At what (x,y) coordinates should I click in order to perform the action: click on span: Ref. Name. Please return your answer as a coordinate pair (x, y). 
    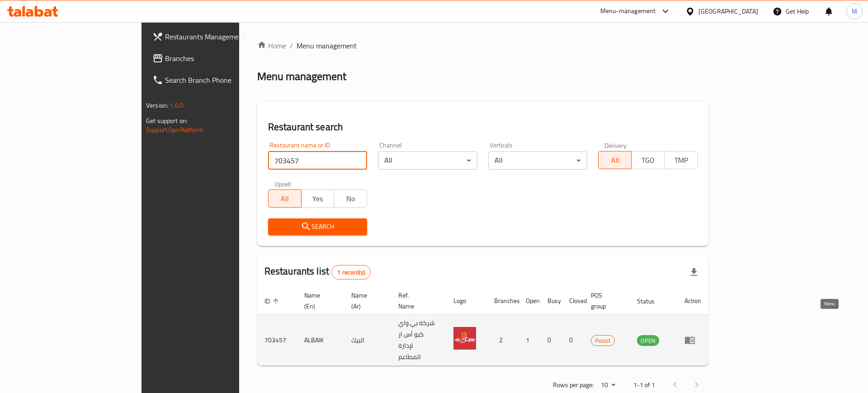
    Looking at the image, I should click on (417, 301).